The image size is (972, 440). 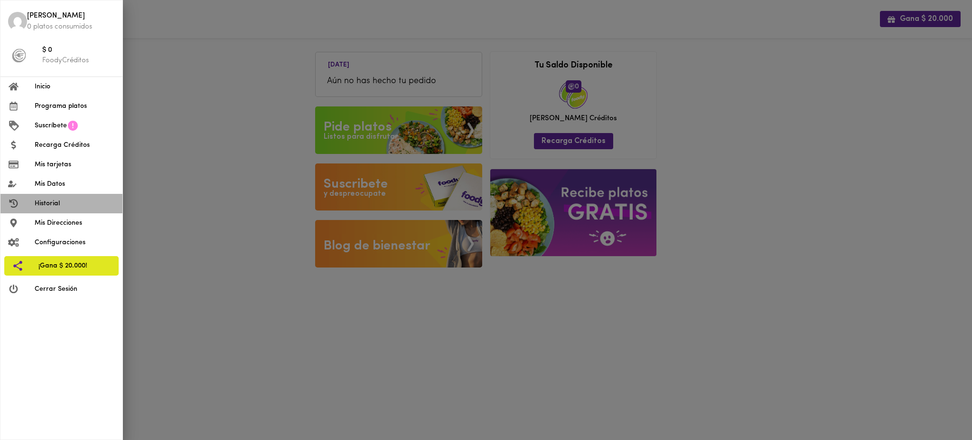 I want to click on span: Mis tarjetas, so click(x=75, y=164).